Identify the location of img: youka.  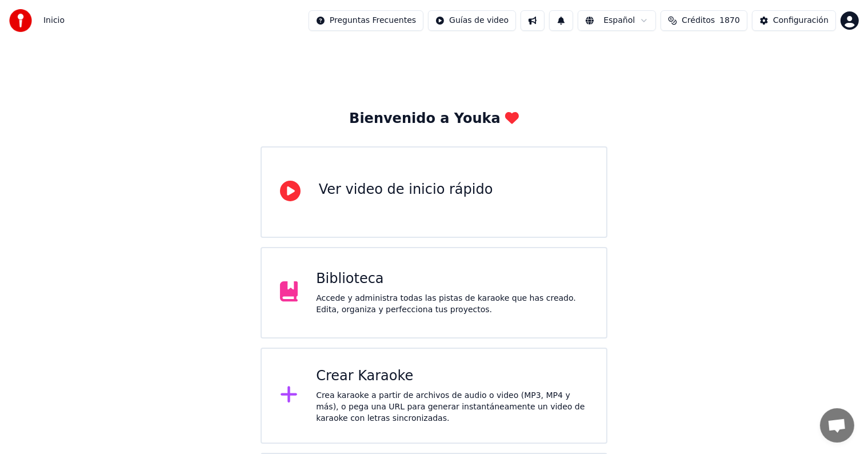
(20, 20).